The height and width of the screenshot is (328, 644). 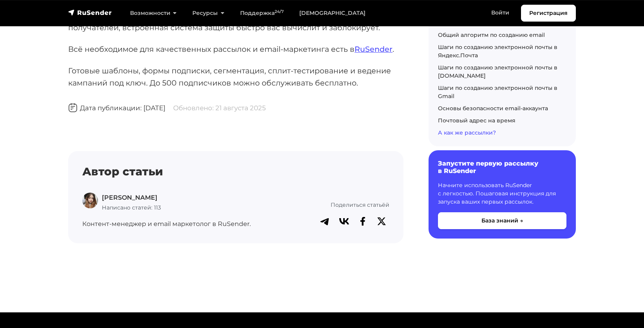 What do you see at coordinates (467, 133) in the screenshot?
I see `a: А как же рассылки?` at bounding box center [467, 133].